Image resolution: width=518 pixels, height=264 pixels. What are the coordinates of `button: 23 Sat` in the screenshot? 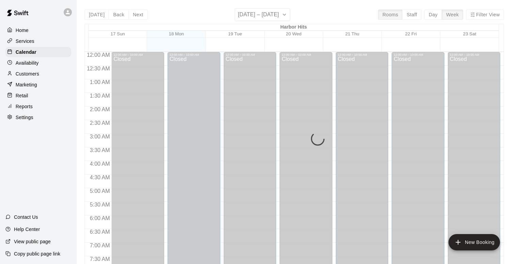 It's located at (469, 34).